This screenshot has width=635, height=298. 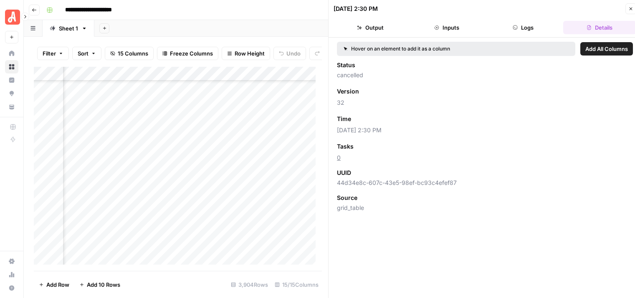 I want to click on span: Add All Columns, so click(x=607, y=49).